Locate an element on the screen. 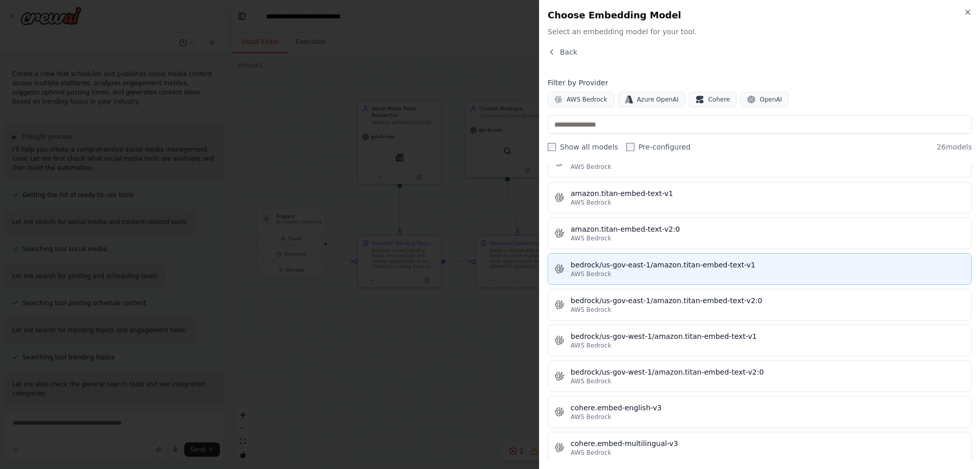  div: cohere.embed-english-v3 is located at coordinates (767, 408).